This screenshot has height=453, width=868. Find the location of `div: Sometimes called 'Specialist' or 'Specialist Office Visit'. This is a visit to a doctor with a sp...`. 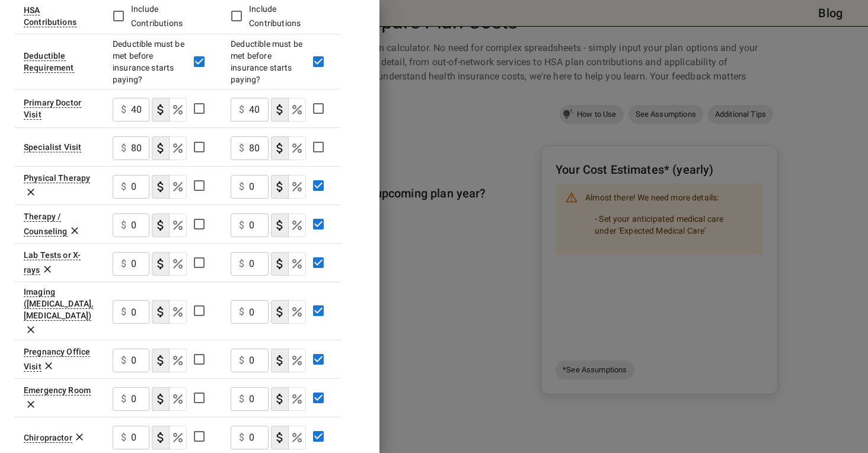

div: Sometimes called 'Specialist' or 'Specialist Office Visit'. This is a visit to a doctor with a sp... is located at coordinates (52, 147).